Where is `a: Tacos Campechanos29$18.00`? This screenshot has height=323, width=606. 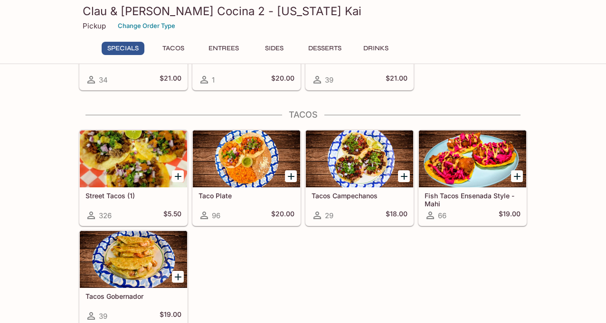
a: Tacos Campechanos29$18.00 is located at coordinates (360, 178).